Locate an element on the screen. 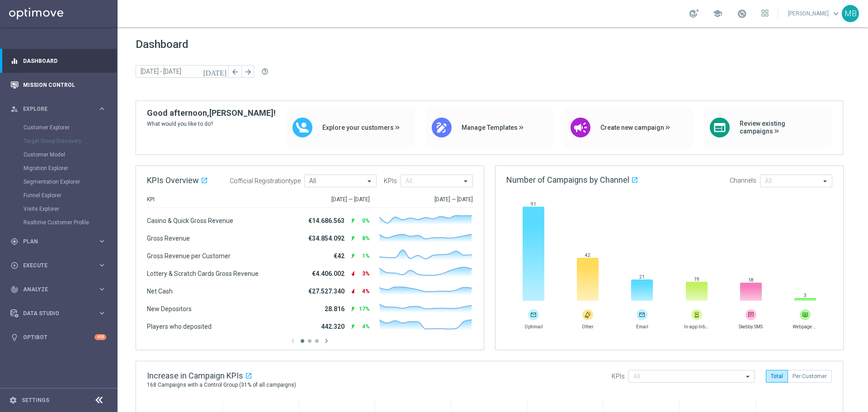 This screenshot has width=868, height=412. a: Migration Explorer is located at coordinates (59, 168).